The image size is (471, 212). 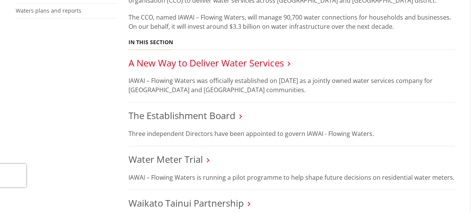 What do you see at coordinates (206, 63) in the screenshot?
I see `a: A New Way to Deliver Water Services` at bounding box center [206, 63].